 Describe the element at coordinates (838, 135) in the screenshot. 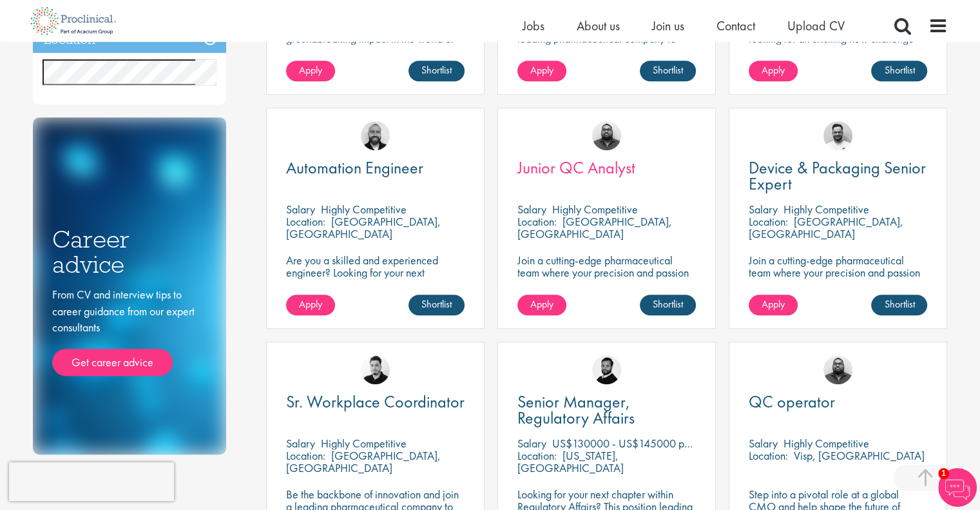

I see `img: Emile De Beer` at that location.